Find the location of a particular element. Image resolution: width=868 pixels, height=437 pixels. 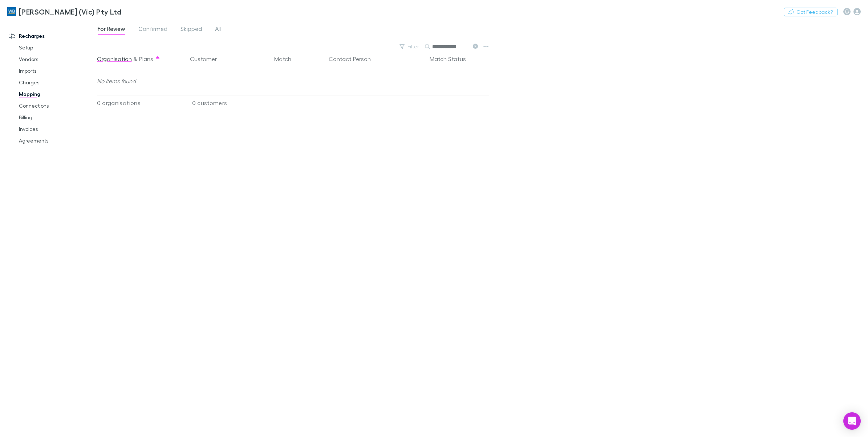

a: Invoices is located at coordinates (57, 129).